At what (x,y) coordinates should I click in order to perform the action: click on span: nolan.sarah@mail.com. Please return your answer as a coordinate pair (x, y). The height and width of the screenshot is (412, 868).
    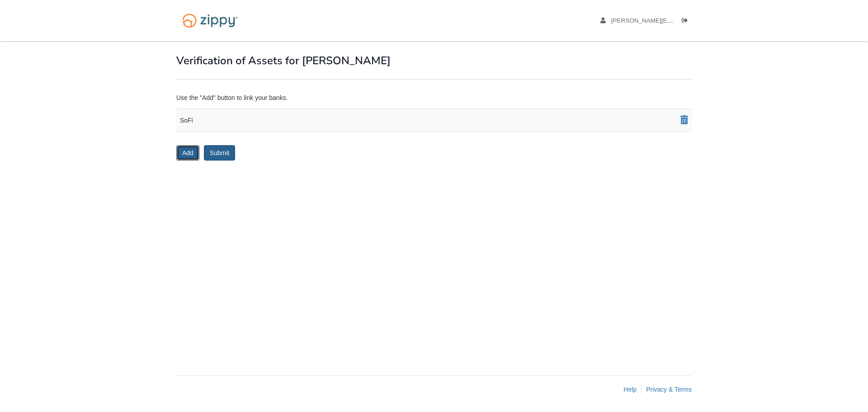
    Looking at the image, I should click on (713, 20).